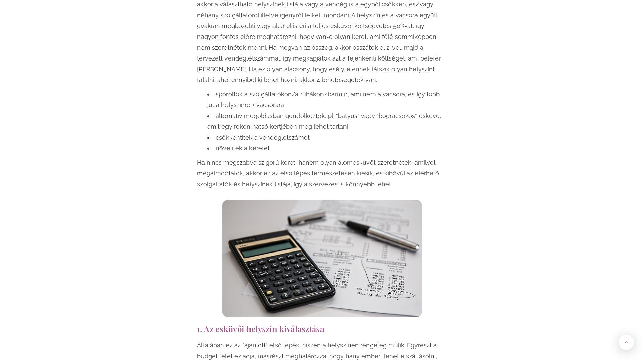 The image size is (644, 360). Describe the element at coordinates (327, 138) in the screenshot. I see `li: csökkentitek a vendéglétszámot` at that location.